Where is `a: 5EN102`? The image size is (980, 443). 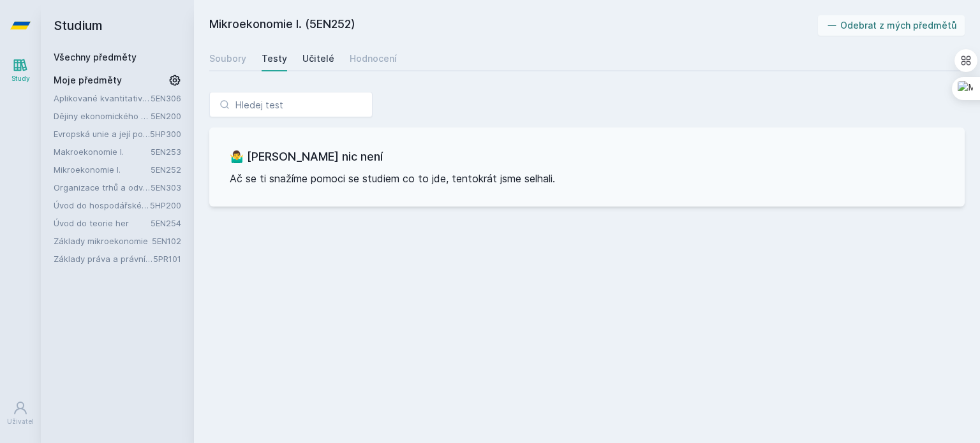
a: 5EN102 is located at coordinates (167, 241).